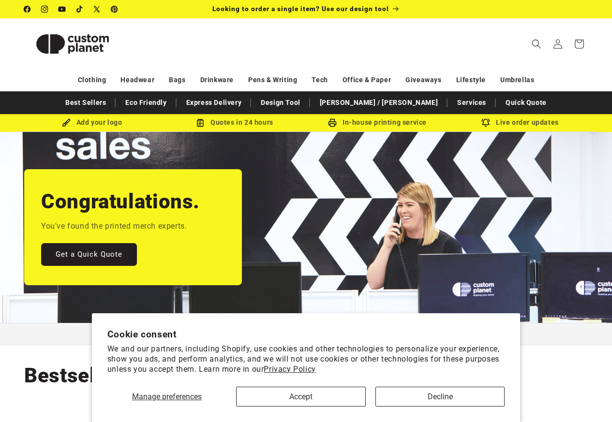  I want to click on a: Best Sellers, so click(86, 103).